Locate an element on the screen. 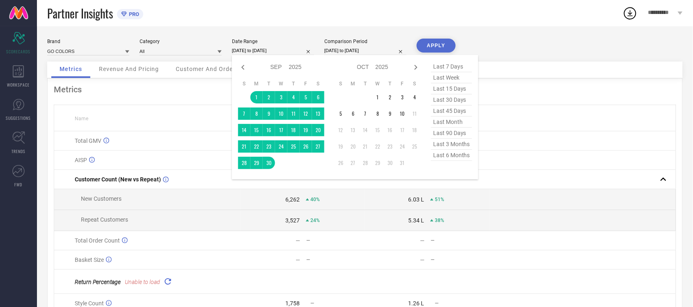 Image resolution: width=693 pixels, height=307 pixels. div: Previous month is located at coordinates (243, 67).